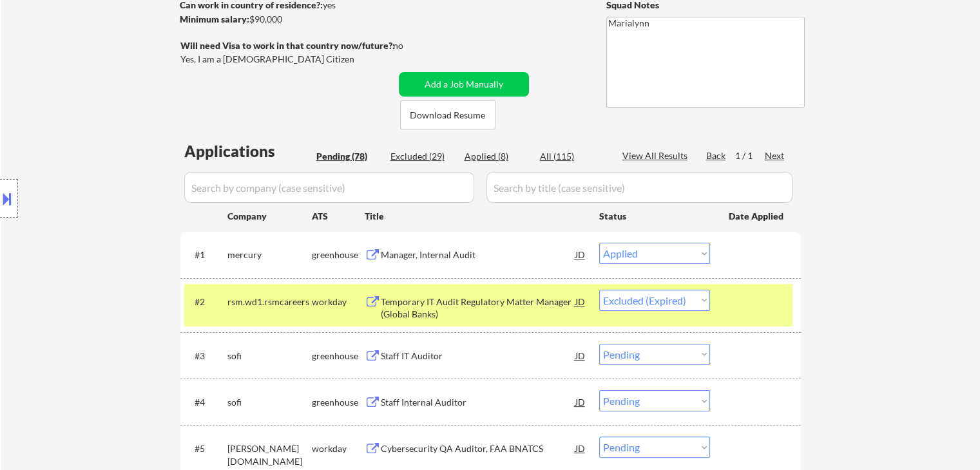 The width and height of the screenshot is (980, 470). What do you see at coordinates (478, 356) in the screenshot?
I see `div: Staff IT Auditor` at bounding box center [478, 356].